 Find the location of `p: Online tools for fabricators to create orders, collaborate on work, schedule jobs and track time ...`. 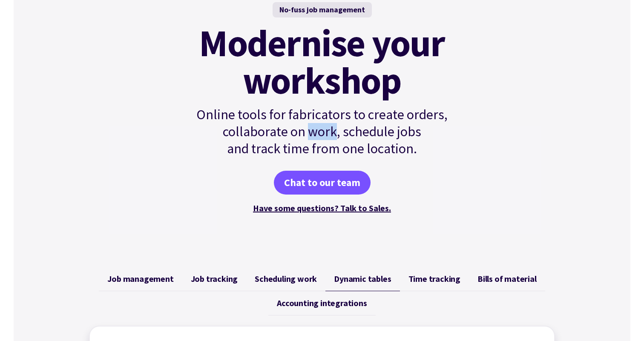

p: Online tools for fabricators to create orders, collaborate on work, schedule jobs and track time ... is located at coordinates (322, 131).